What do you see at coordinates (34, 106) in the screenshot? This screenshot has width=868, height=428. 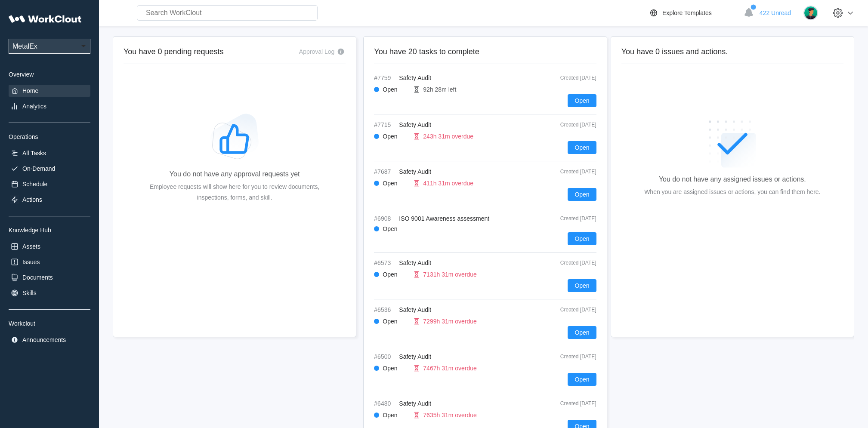 I see `div: Analytics` at bounding box center [34, 106].